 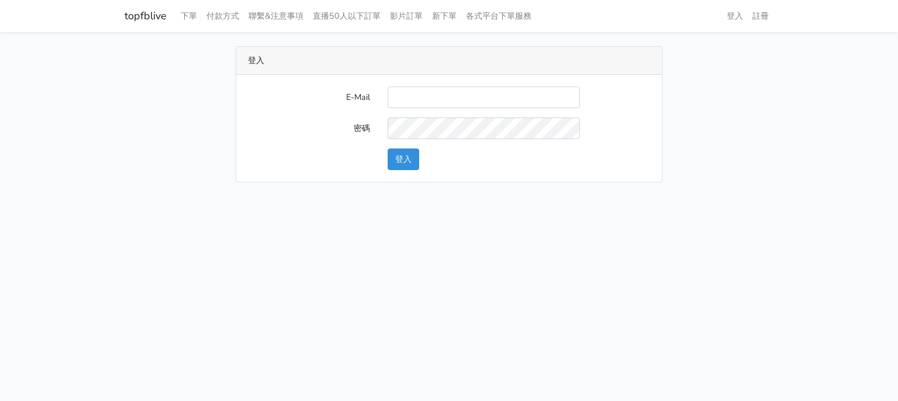 What do you see at coordinates (223, 16) in the screenshot?
I see `a: 付款方式` at bounding box center [223, 16].